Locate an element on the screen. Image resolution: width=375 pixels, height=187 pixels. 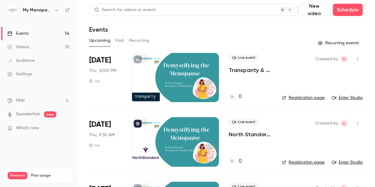
a: North Standard & My Menopause Centre presents "Demystifying the Menopause" is located at coordinates (250, 134).